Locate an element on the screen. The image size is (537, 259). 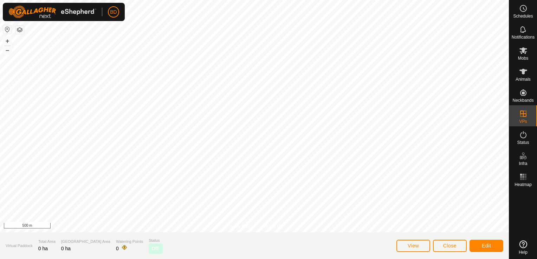
span: Total Area is located at coordinates (47, 242).